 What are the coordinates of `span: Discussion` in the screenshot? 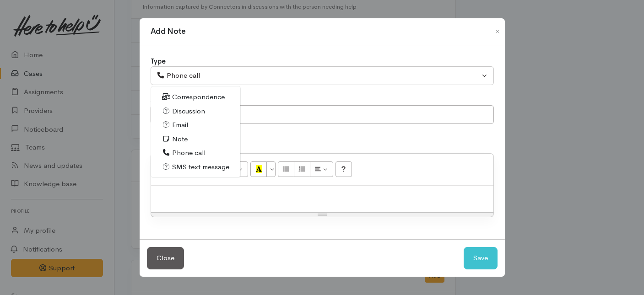 It's located at (189, 111).